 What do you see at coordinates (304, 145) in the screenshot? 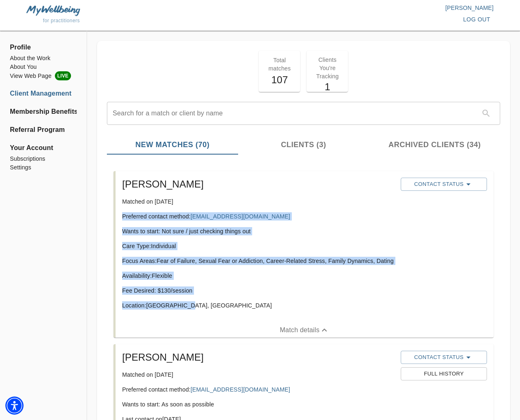
I see `span: Clients (3)` at bounding box center [304, 145].